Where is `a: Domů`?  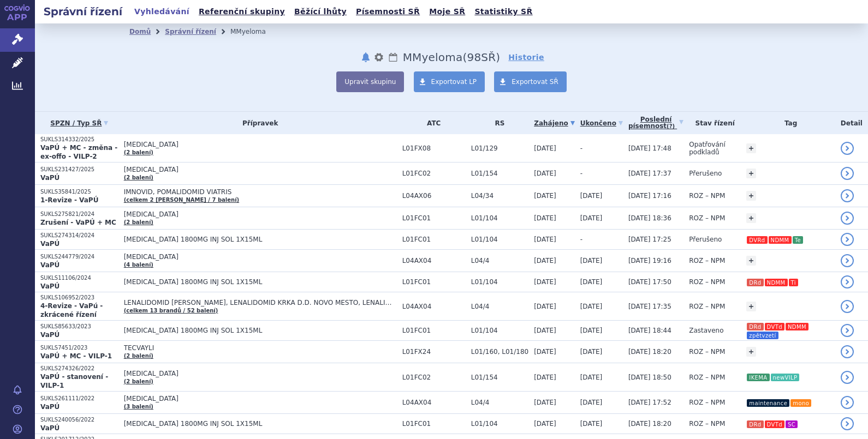
a: Domů is located at coordinates (140, 32).